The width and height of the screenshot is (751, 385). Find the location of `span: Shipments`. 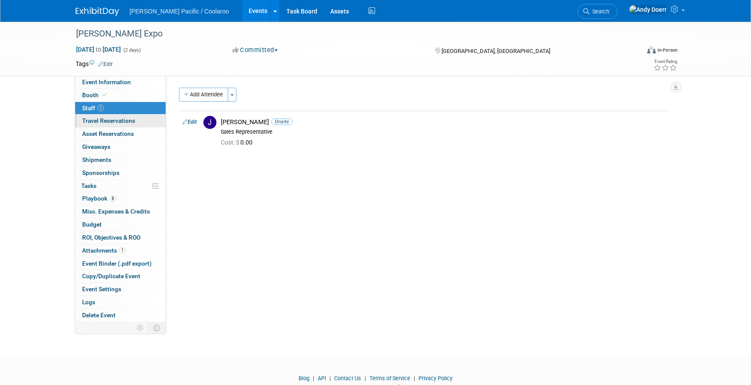

span: Shipments is located at coordinates (96, 160).